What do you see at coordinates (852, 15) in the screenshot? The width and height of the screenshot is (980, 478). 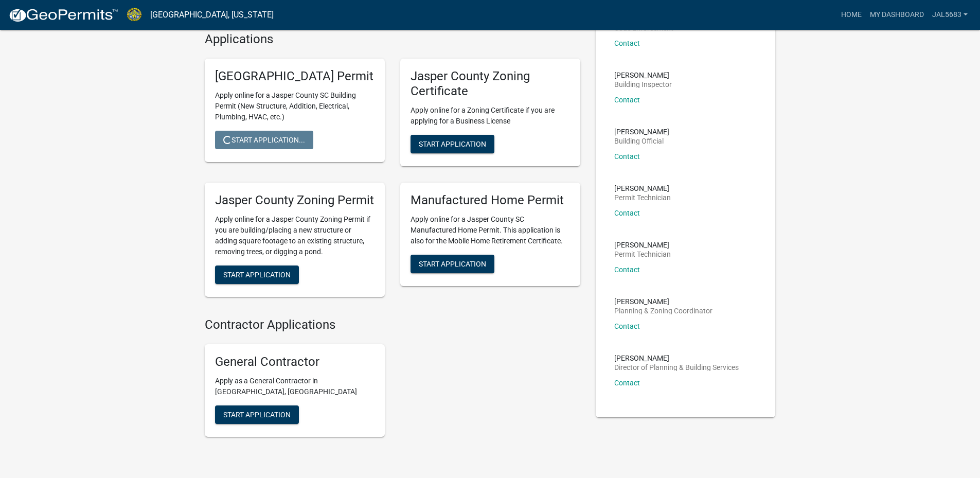 I see `a: Home` at bounding box center [852, 15].